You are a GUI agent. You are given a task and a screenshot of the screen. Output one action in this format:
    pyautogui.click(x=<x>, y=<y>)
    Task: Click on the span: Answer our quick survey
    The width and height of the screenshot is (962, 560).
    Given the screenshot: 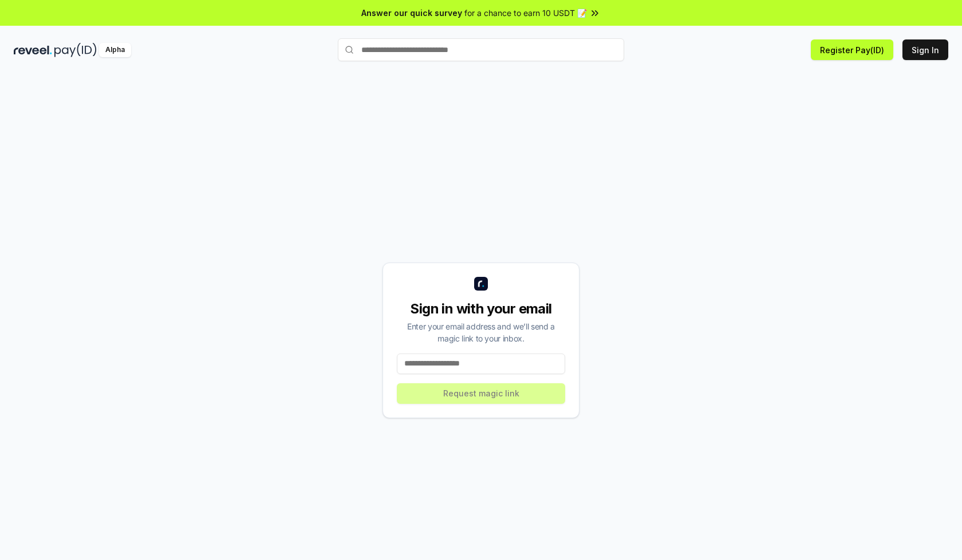 What is the action you would take?
    pyautogui.click(x=412, y=13)
    